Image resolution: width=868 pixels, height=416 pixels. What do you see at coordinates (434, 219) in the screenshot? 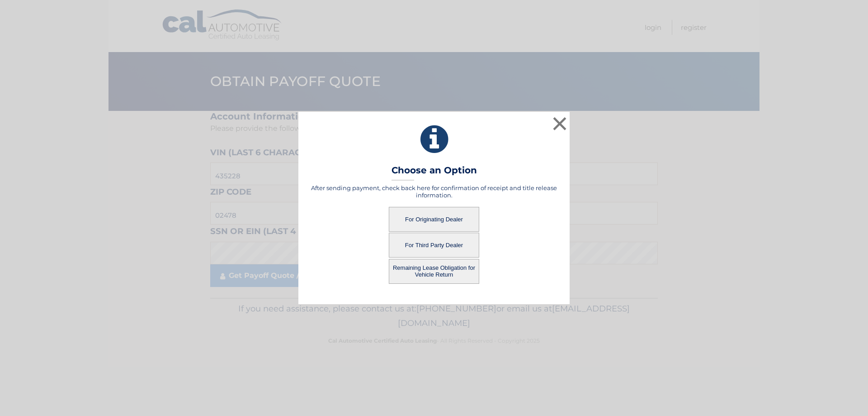
I see `button: For Originating Dealer` at bounding box center [434, 219].